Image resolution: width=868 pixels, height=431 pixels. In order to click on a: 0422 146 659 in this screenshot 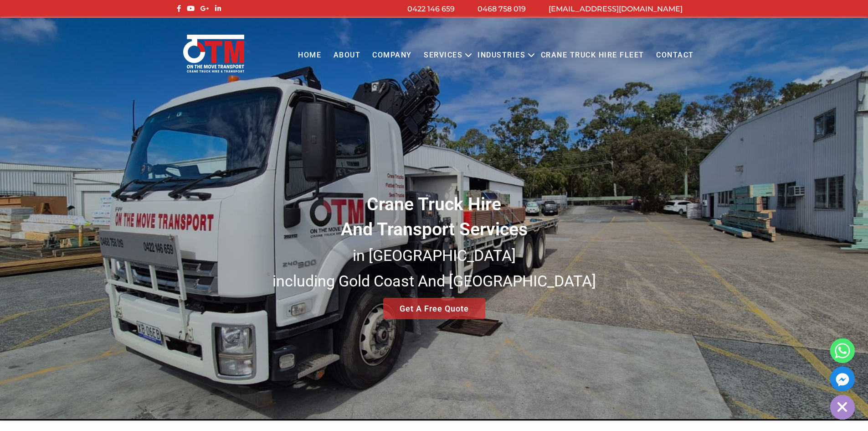, I will do `click(431, 9)`.